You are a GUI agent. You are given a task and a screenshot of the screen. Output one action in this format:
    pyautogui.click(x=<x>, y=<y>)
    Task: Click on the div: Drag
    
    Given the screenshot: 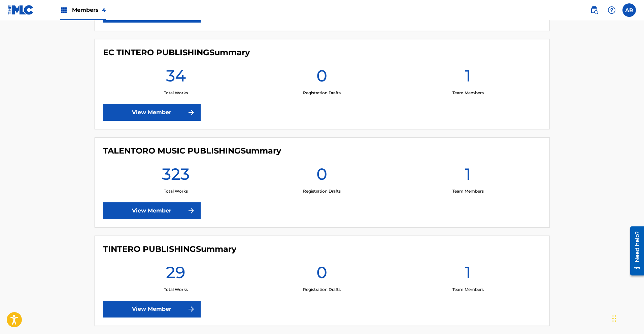 What is the action you would take?
    pyautogui.click(x=614, y=319)
    